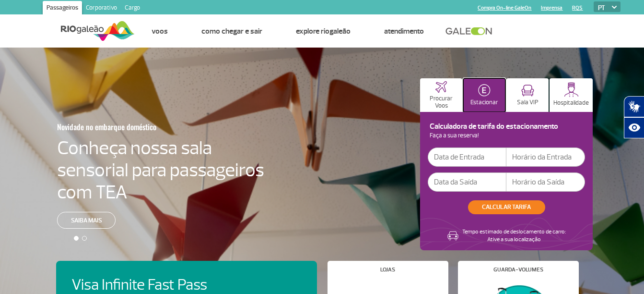 The height and width of the screenshot is (294, 644). What do you see at coordinates (404, 31) in the screenshot?
I see `a: Atendimento` at bounding box center [404, 31].